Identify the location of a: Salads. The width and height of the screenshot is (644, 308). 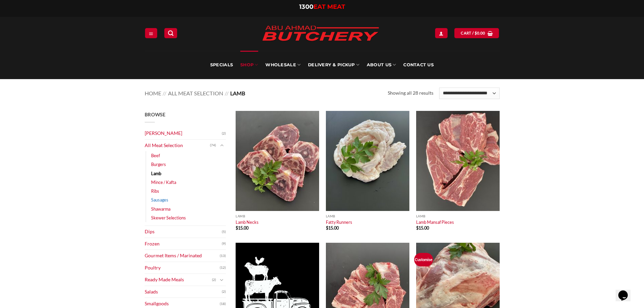
(183, 292).